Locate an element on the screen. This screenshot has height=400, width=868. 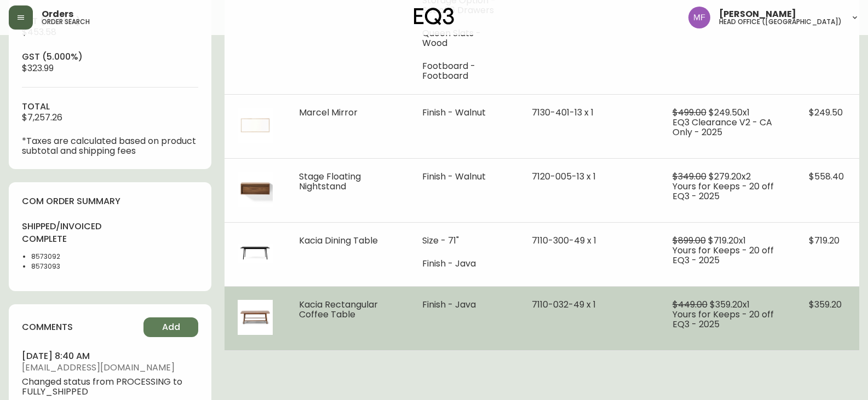
span: $719.20 x 1 is located at coordinates (727, 241).